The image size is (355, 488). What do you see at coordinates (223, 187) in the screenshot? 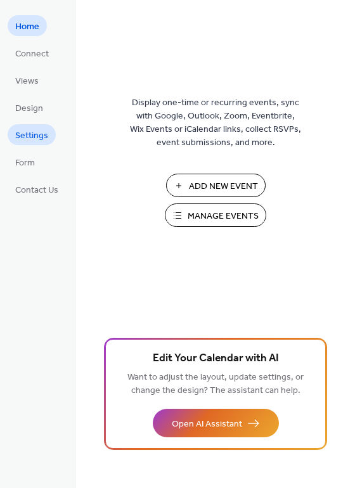
I see `span: Add New Event` at bounding box center [223, 187].